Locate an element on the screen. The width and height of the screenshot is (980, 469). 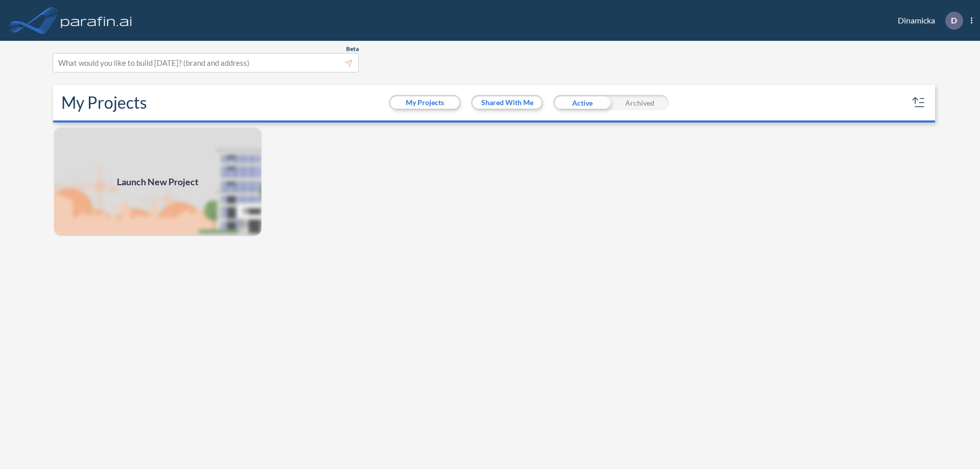
img: logo is located at coordinates (96, 20).